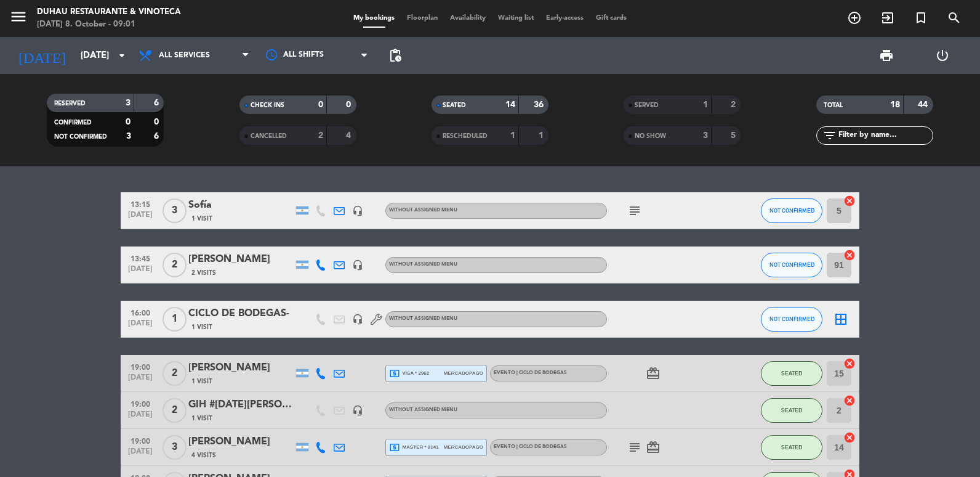 Image resolution: width=980 pixels, height=477 pixels. What do you see at coordinates (204, 455) in the screenshot?
I see `span: 4 Visits` at bounding box center [204, 455].